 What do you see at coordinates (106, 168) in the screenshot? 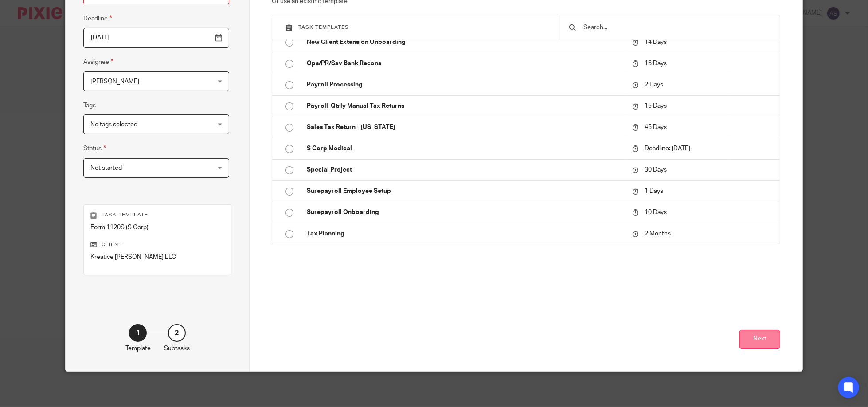
I see `span: Not started` at bounding box center [106, 168].